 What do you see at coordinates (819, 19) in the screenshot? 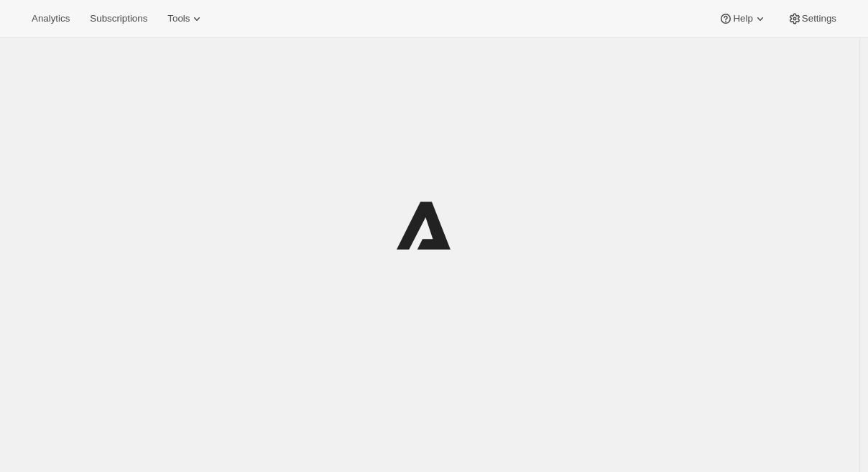
I see `span: Settings` at bounding box center [819, 19].